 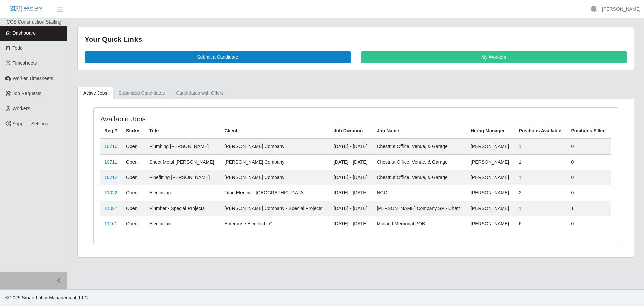 I want to click on a: My Workers, so click(x=494, y=57).